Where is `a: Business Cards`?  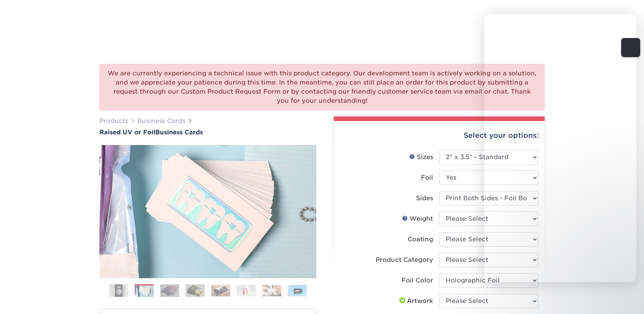 a: Business Cards is located at coordinates (161, 120).